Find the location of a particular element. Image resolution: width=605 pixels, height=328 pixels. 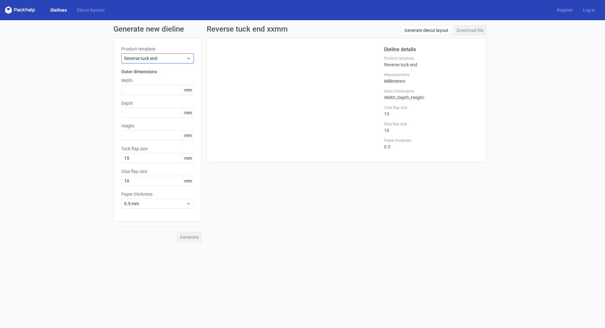

div: 15 is located at coordinates (432, 111).